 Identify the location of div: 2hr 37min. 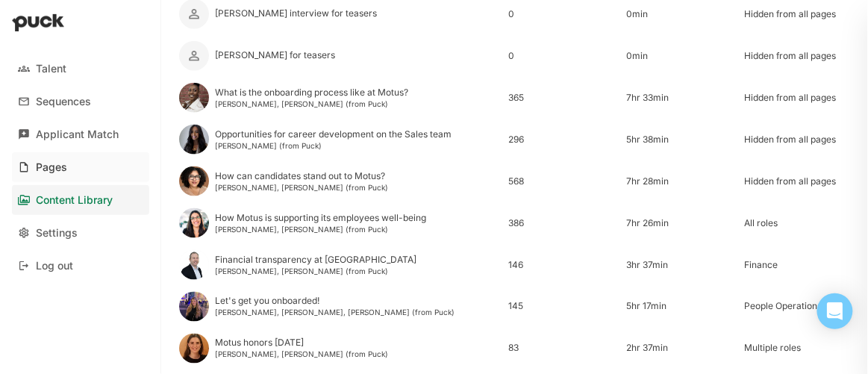
(680, 349).